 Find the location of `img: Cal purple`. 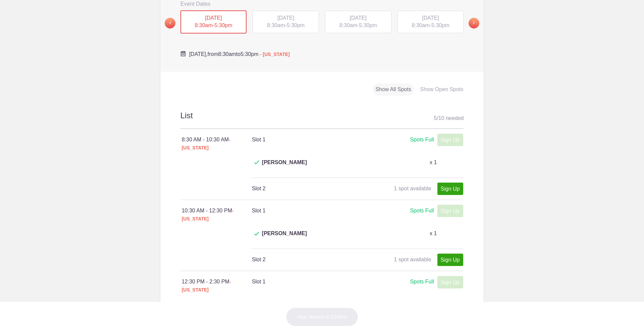

img: Cal purple is located at coordinates (183, 54).